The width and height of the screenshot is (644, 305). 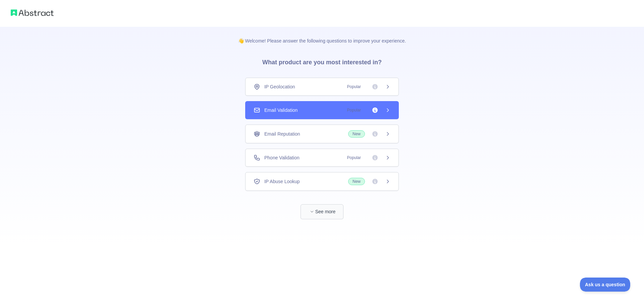 I want to click on span: Phone Validation, so click(x=282, y=158).